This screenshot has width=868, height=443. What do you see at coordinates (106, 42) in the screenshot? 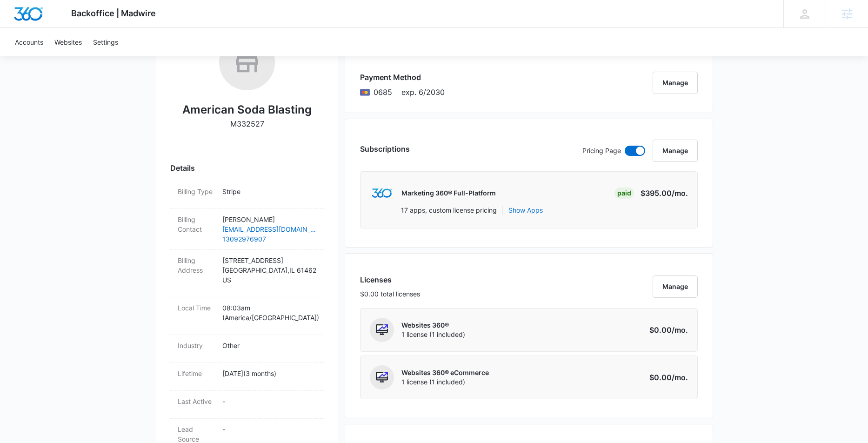
I see `a: Settings` at bounding box center [106, 42].